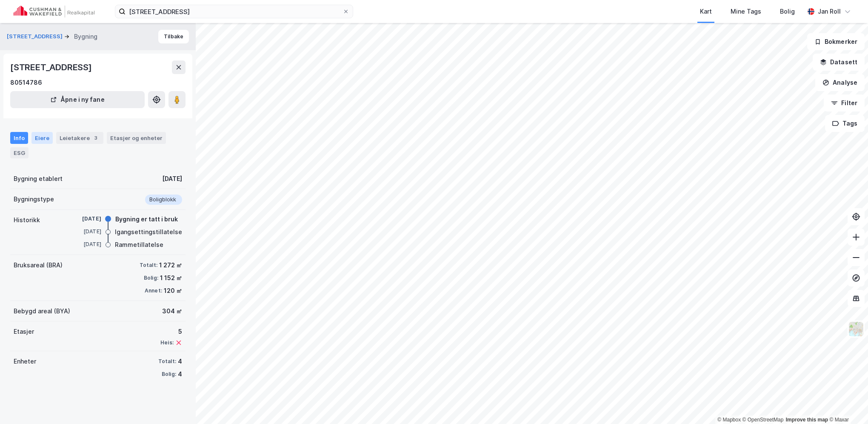  What do you see at coordinates (26, 82) in the screenshot?
I see `div: 80514786` at bounding box center [26, 82].